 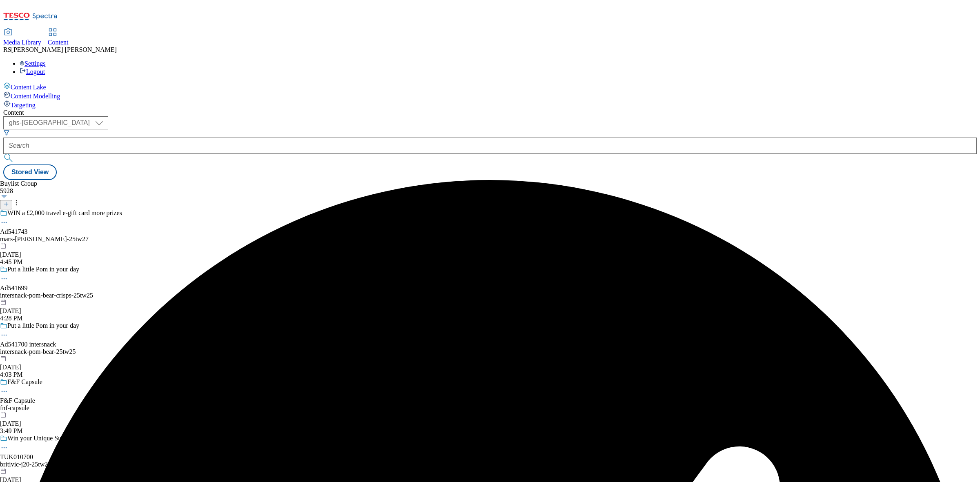 What do you see at coordinates (58, 42) in the screenshot?
I see `span: Content` at bounding box center [58, 42].